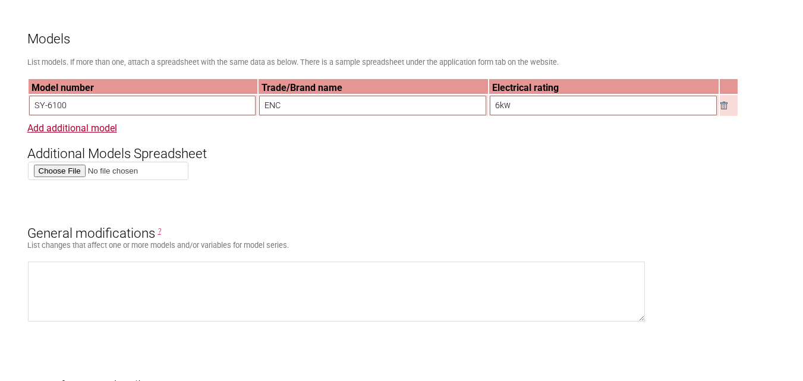  What do you see at coordinates (604, 86) in the screenshot?
I see `th: Electrical rating` at bounding box center [604, 86].